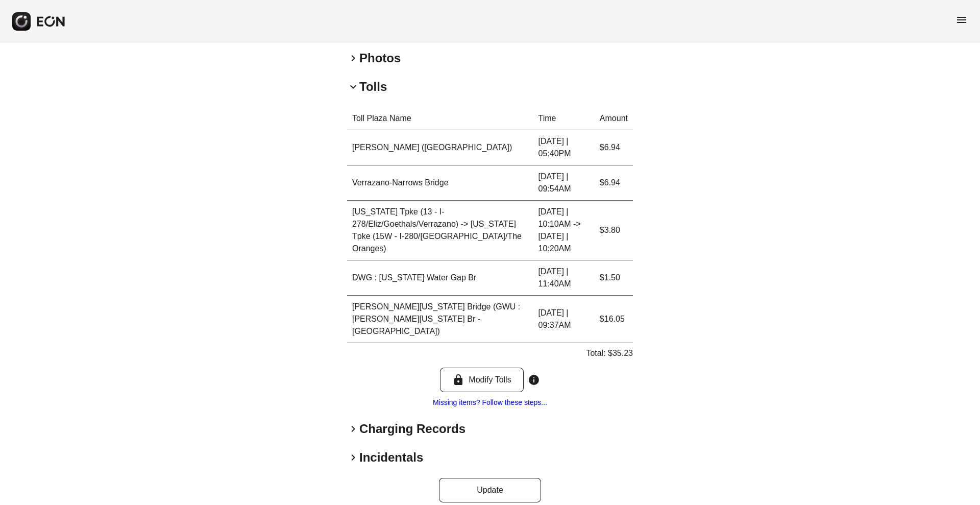  I want to click on td: $1.50, so click(613, 278).